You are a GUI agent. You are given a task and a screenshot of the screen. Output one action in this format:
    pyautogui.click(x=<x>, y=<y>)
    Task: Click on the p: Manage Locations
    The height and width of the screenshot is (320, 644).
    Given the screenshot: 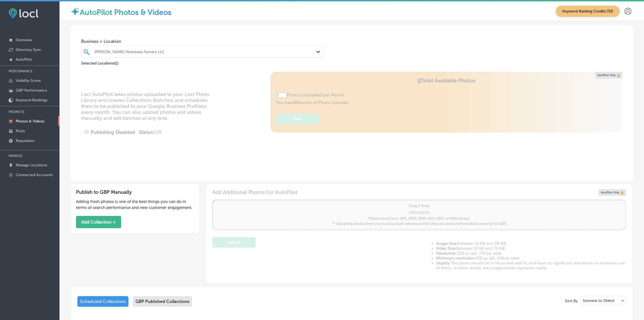 What is the action you would take?
    pyautogui.click(x=32, y=165)
    